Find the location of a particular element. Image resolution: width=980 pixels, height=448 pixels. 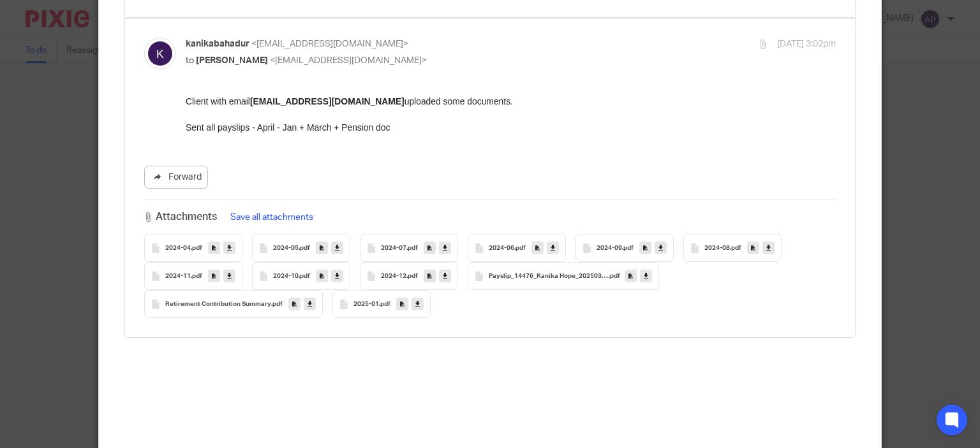

button: 2024-04.pdf is located at coordinates (193, 248).